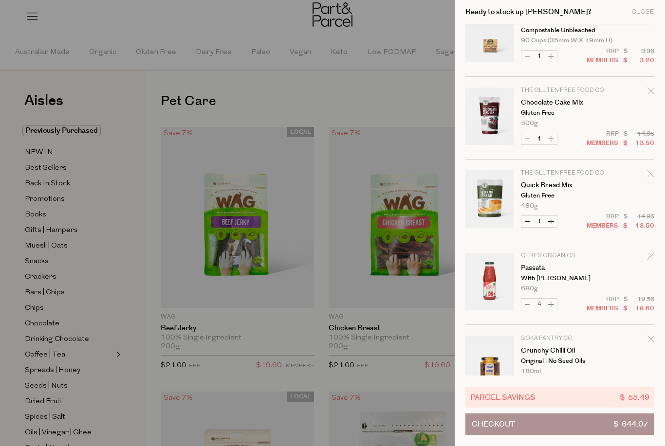  Describe the element at coordinates (558, 103) in the screenshot. I see `a: Chocolate Cake Mix` at that location.